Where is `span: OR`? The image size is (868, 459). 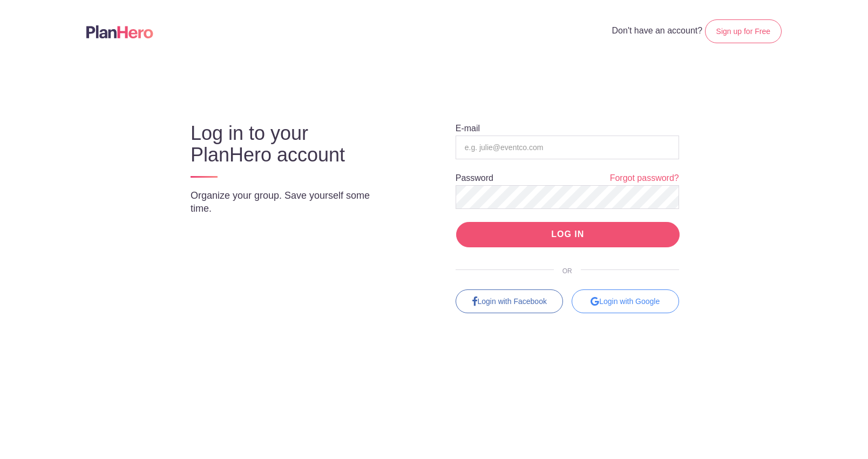 span: OR is located at coordinates (568, 271).